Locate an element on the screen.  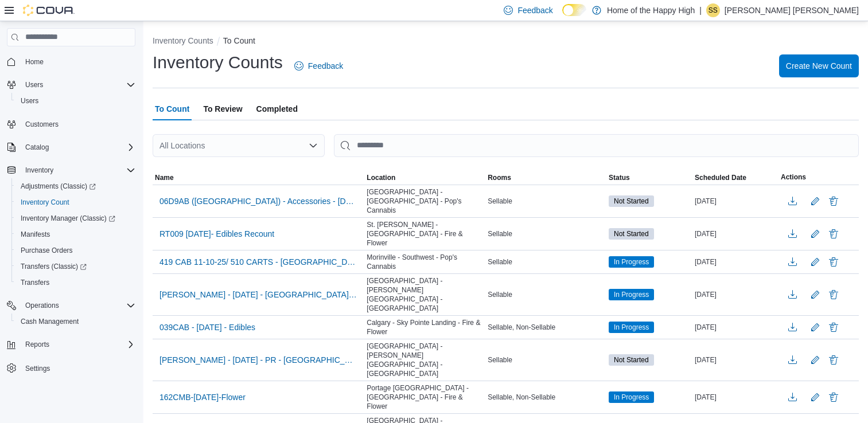
span: Inventory Count is located at coordinates (45, 202).